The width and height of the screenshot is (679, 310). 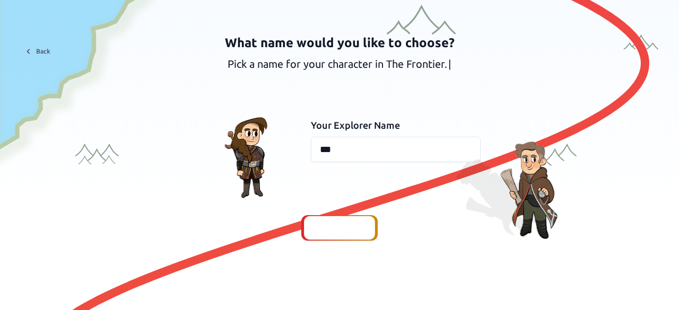 What do you see at coordinates (339, 64) in the screenshot?
I see `p: Pick a name for your character in The Frontier.` at bounding box center [339, 64].